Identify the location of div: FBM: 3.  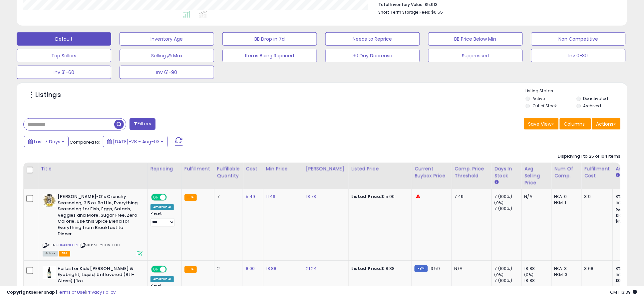
(565, 275).